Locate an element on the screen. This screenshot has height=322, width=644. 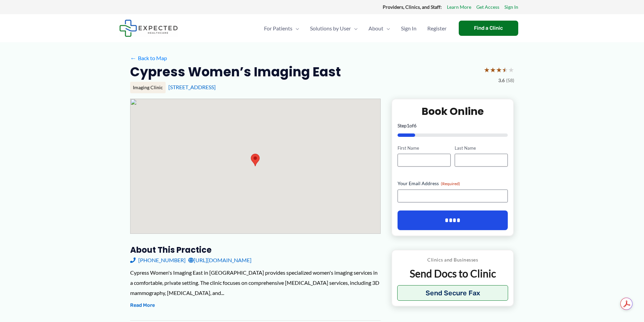
div: Imaging Clinic is located at coordinates (148, 88).